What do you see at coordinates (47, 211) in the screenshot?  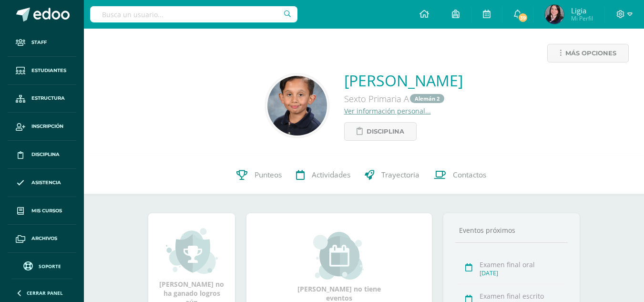 I see `span: Mis cursos` at bounding box center [47, 211].